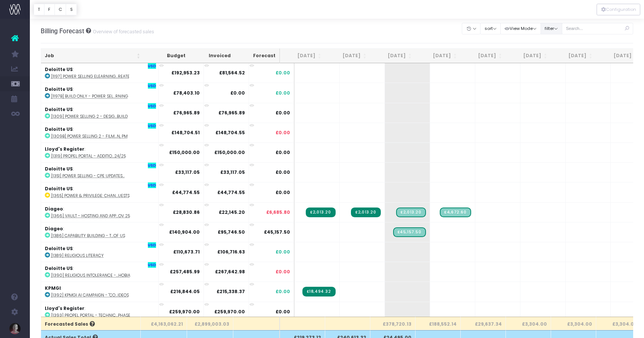 Image resolution: width=644 pixels, height=338 pixels. I want to click on th: Feb 26: activate to sort column ascending, so click(573, 56).